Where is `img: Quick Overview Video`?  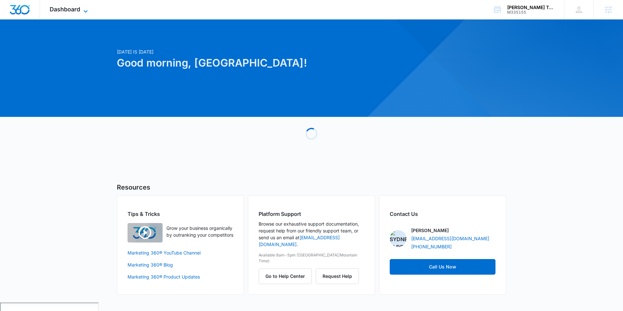 img: Quick Overview Video is located at coordinates (145, 233).